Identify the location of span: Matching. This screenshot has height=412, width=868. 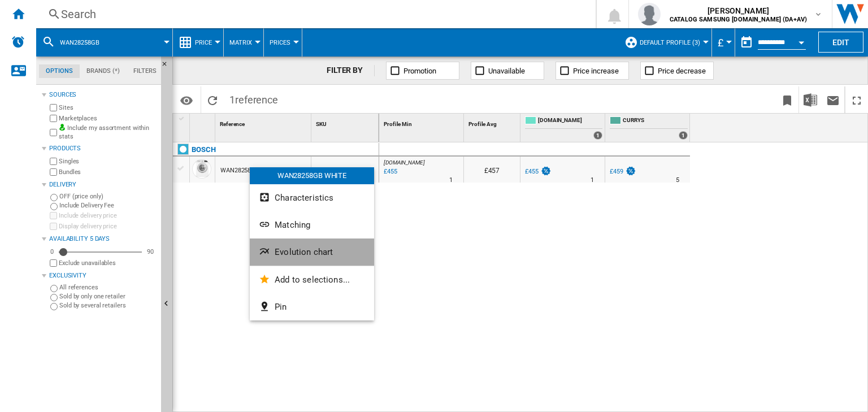
(292, 225).